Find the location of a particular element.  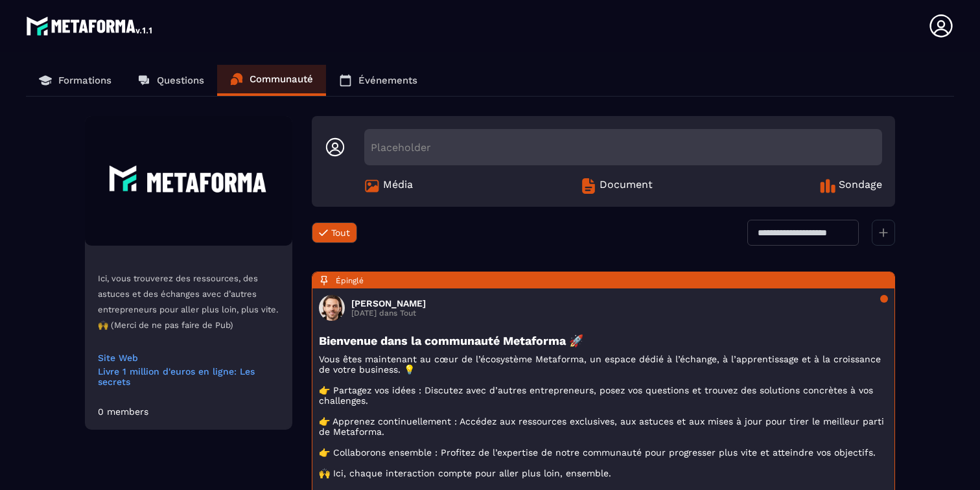

p: Questions is located at coordinates (180, 81).